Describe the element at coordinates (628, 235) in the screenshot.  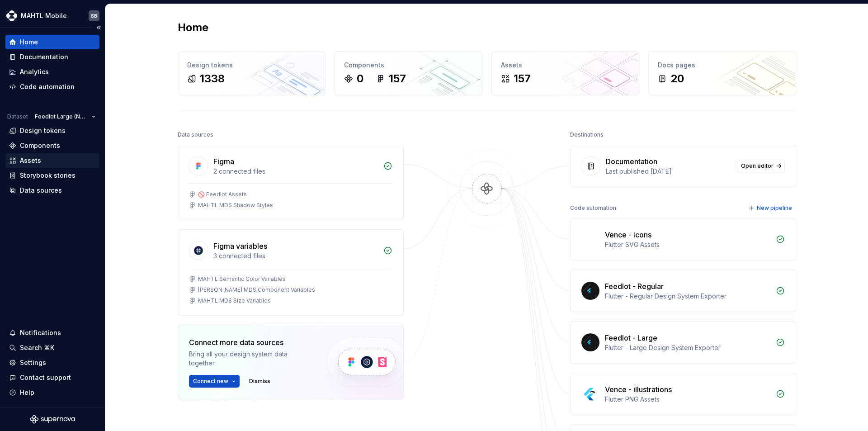
I see `div: Vence - icons` at that location.